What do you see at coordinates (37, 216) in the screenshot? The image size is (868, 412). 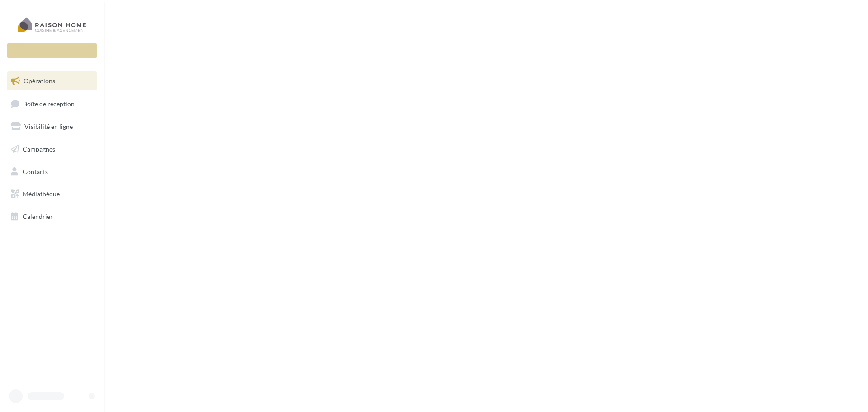 I see `span: Calendrier` at bounding box center [37, 216].